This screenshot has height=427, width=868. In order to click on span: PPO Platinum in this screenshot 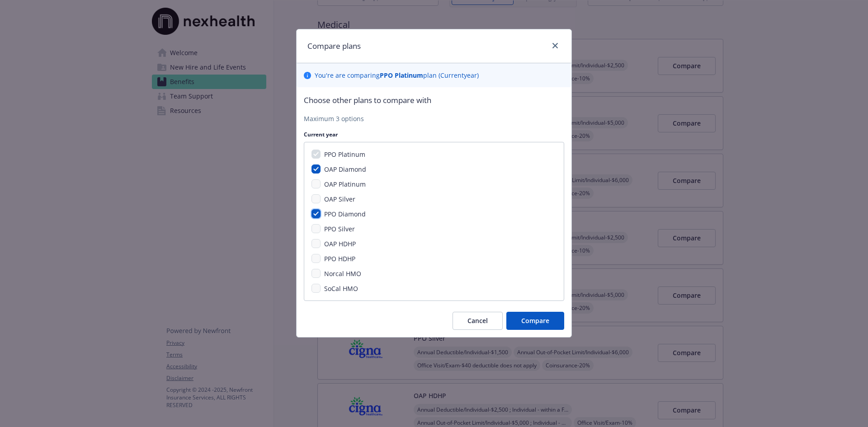, I will do `click(345, 154)`.